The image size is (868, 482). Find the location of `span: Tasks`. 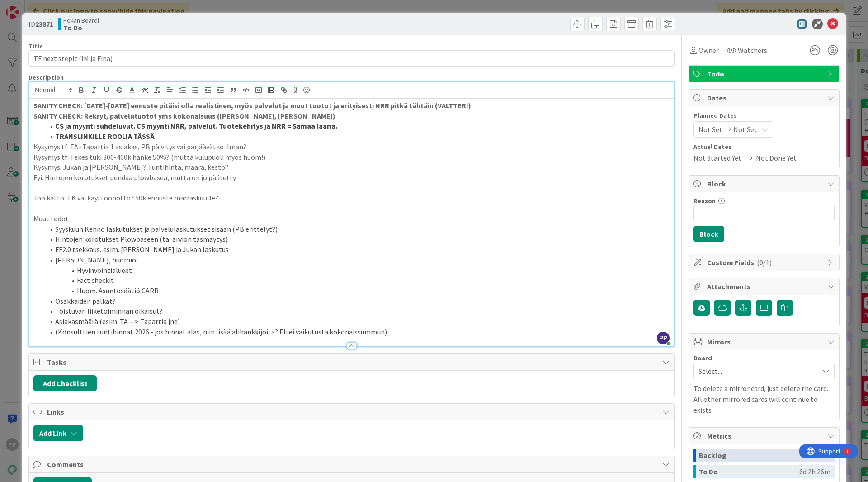

span: Tasks is located at coordinates (352, 362).